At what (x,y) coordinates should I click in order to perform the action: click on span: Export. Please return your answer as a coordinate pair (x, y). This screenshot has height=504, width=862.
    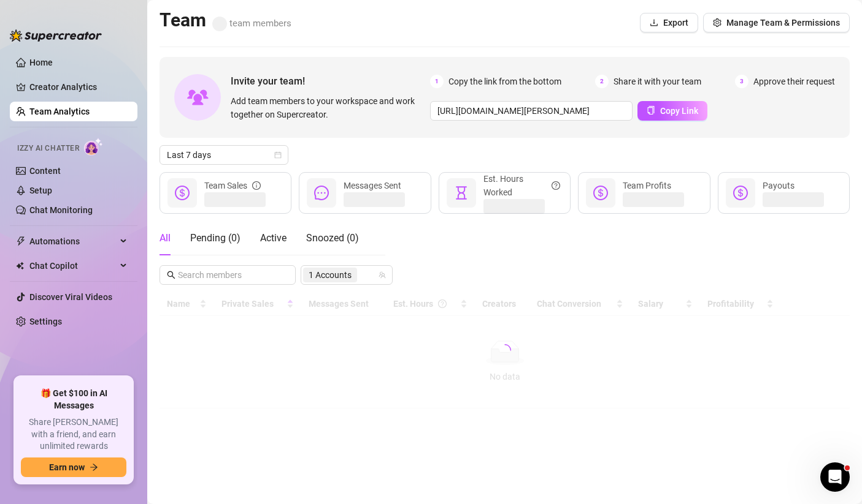
    Looking at the image, I should click on (676, 23).